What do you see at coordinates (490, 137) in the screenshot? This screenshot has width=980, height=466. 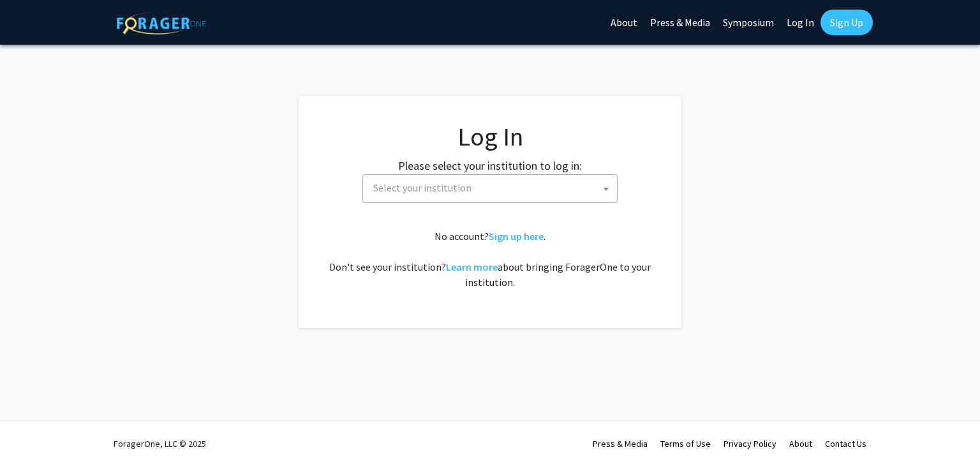 I see `h1: Log In` at bounding box center [490, 137].